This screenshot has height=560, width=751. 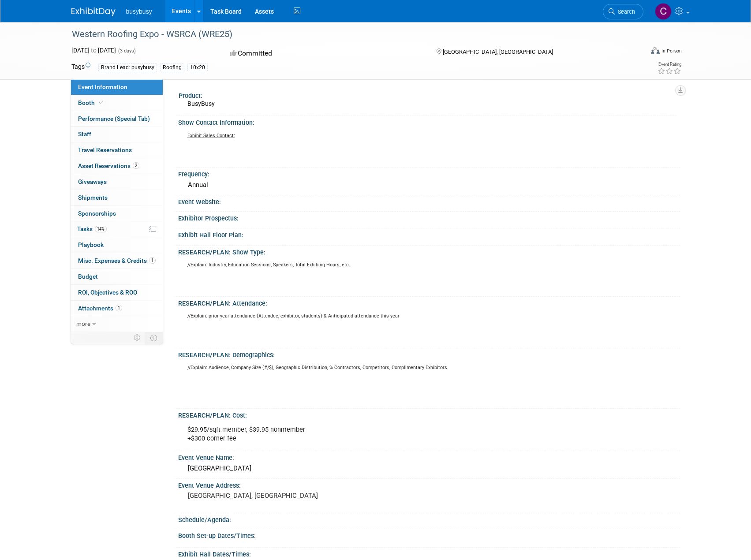 What do you see at coordinates (94, 50) in the screenshot?
I see `span: to` at bounding box center [94, 50].